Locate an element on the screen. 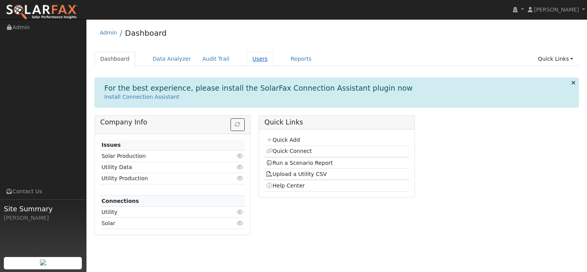 The image size is (587, 272). img: retrieve is located at coordinates (43, 262).